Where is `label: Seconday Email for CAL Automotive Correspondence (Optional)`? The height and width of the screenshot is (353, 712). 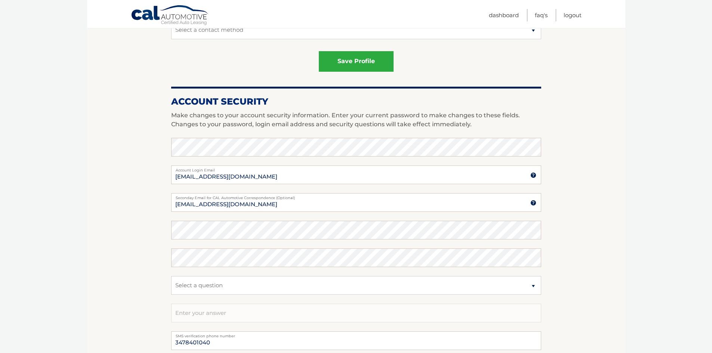 label: Seconday Email for CAL Automotive Correspondence (Optional) is located at coordinates (356, 196).